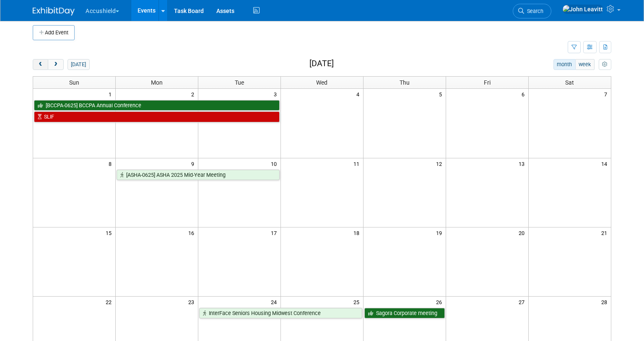  Describe the element at coordinates (194, 163) in the screenshot. I see `span: 9` at that location.